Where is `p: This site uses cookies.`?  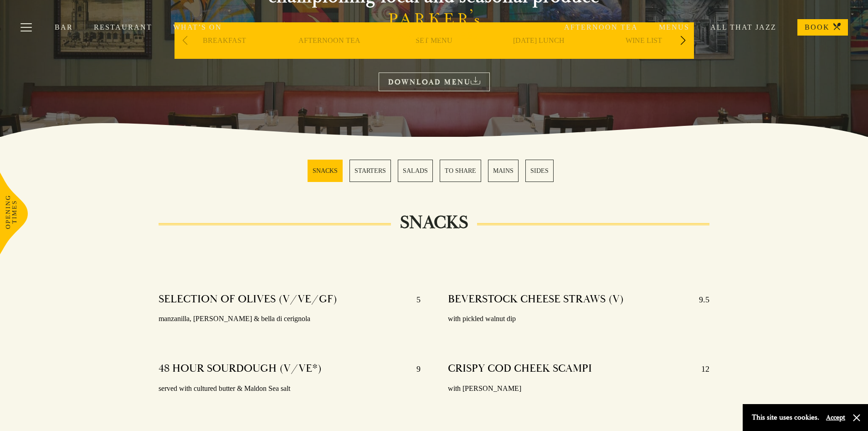 p: This site uses cookies. is located at coordinates (785, 417).